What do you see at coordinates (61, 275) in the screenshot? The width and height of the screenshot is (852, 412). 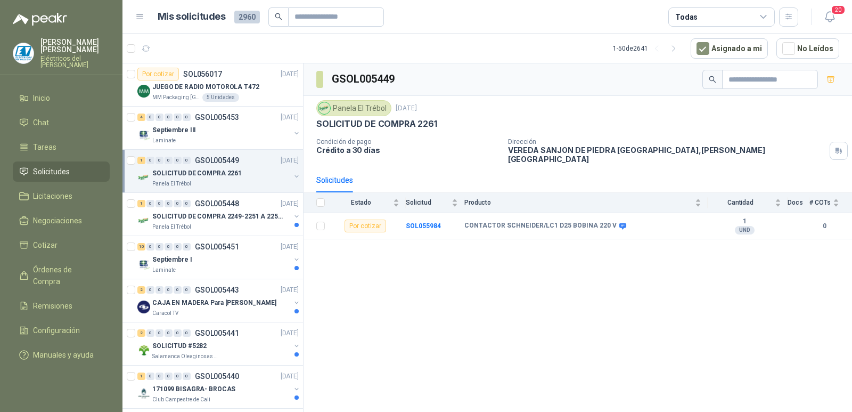 I see `a: Órdenes de Compra` at bounding box center [61, 275].